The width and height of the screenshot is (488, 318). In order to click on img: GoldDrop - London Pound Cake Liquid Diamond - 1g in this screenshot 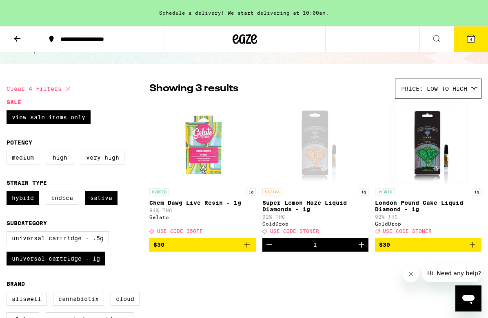, I will do `click(428, 144)`.